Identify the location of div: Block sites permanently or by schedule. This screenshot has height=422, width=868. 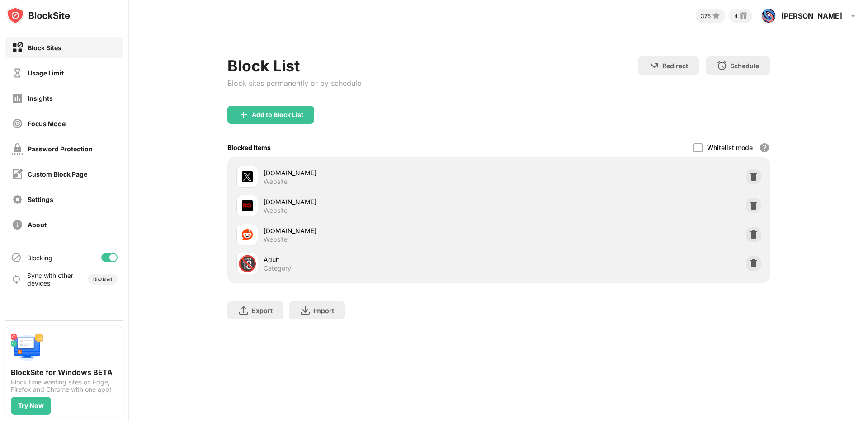
(294, 84).